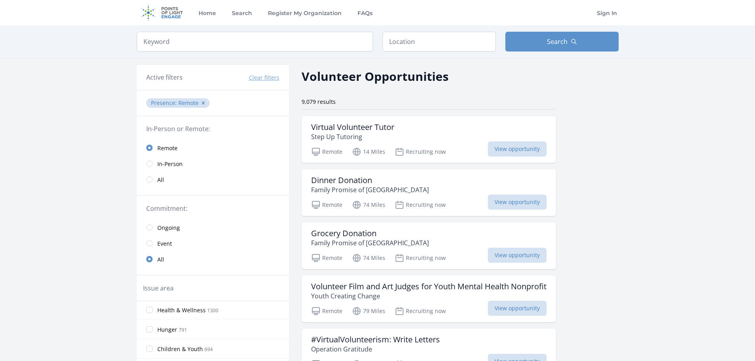 The width and height of the screenshot is (755, 361). Describe the element at coordinates (164, 77) in the screenshot. I see `h3: Active filters` at that location.